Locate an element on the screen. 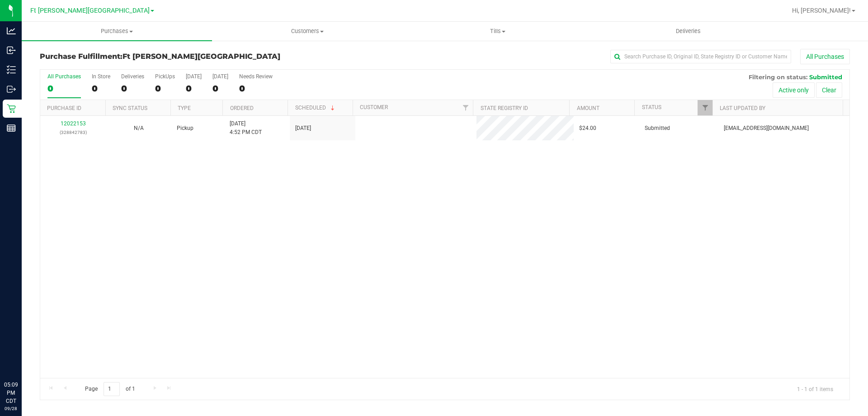  a: Amount is located at coordinates (588, 108).